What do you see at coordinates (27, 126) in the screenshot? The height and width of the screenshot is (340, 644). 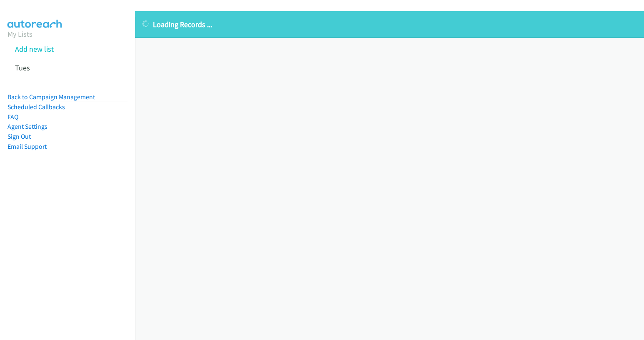 I see `a: Agent Settings` at bounding box center [27, 126].